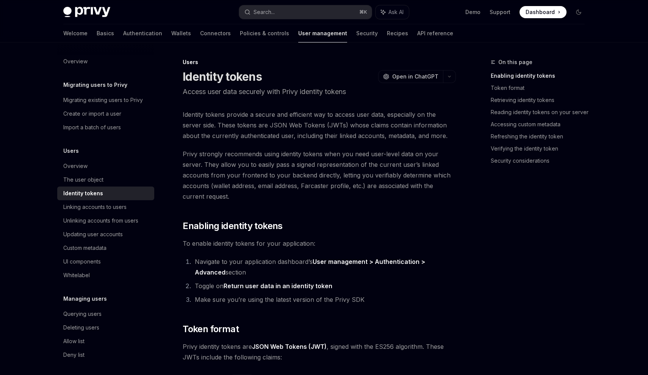  Describe the element at coordinates (92, 127) in the screenshot. I see `div: Import a batch of users` at that location.